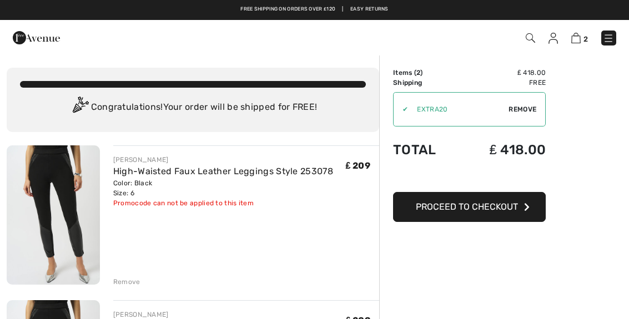  I want to click on div: Congratulations! Your order will be shipped for FREE!, so click(192, 108).